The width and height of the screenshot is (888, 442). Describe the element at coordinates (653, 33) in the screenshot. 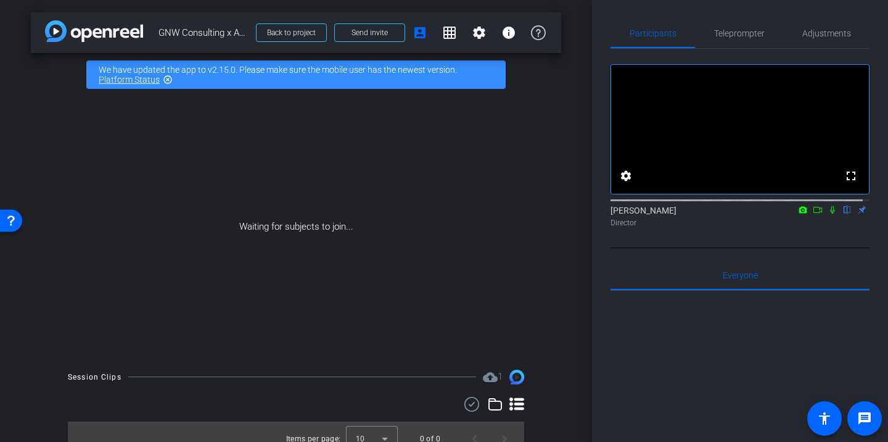

I see `span: Participants` at that location.